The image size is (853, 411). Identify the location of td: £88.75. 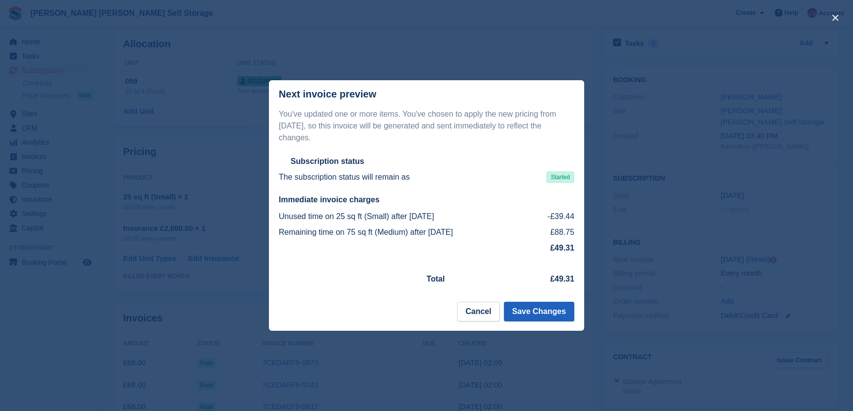
(555, 233).